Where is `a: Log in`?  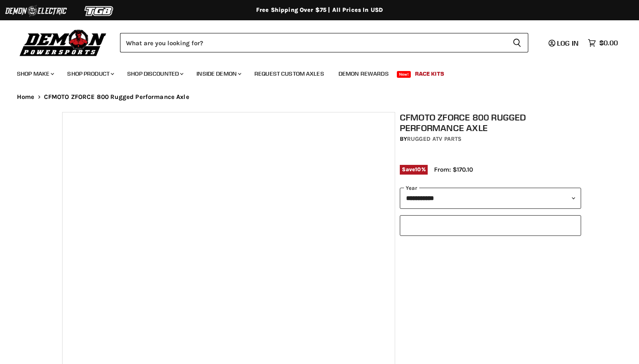 a: Log in is located at coordinates (564, 43).